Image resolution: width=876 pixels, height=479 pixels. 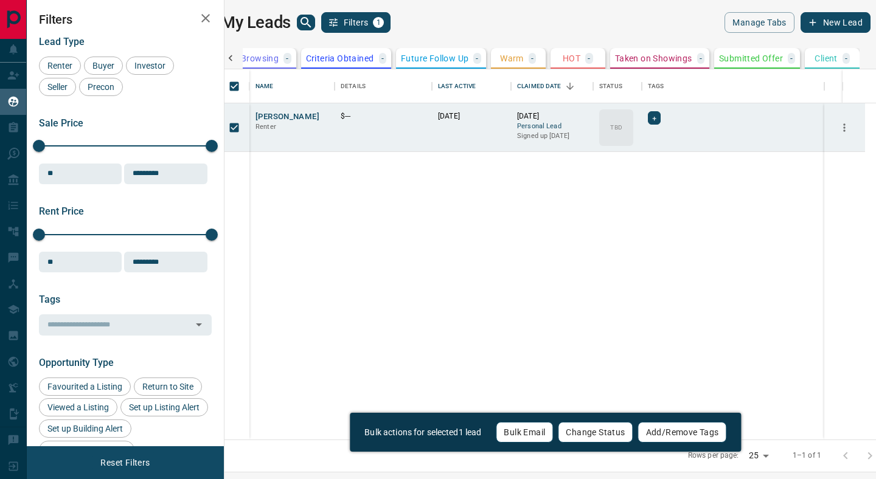 I want to click on span: Investor, so click(x=150, y=66).